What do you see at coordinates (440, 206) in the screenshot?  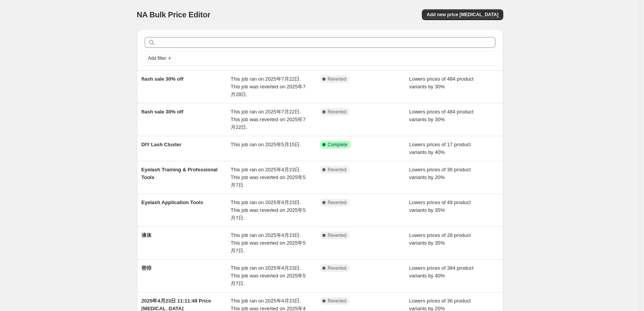 I see `span: Lowers prices of 49 product variants by 35%` at bounding box center [440, 206].